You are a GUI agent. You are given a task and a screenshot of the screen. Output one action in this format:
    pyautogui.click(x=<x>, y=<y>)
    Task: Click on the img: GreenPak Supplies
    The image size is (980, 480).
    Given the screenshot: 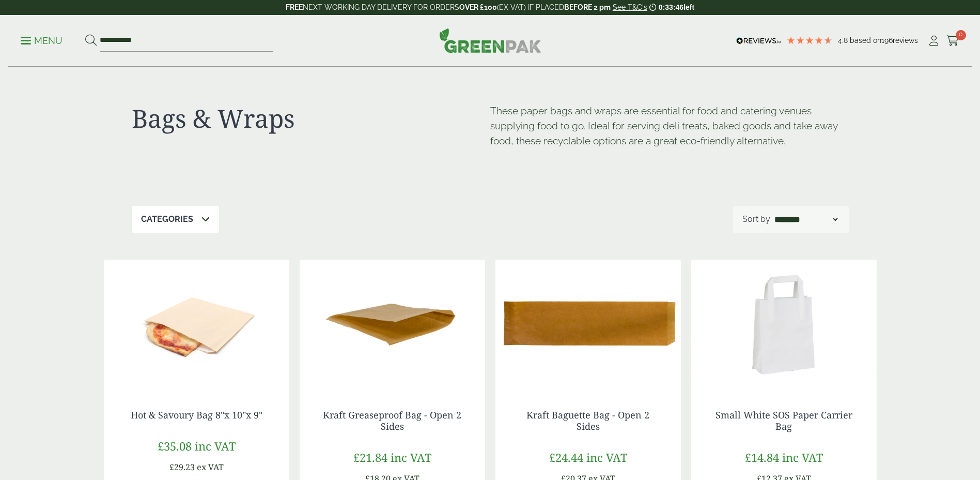 What is the action you would take?
    pyautogui.click(x=490, y=40)
    